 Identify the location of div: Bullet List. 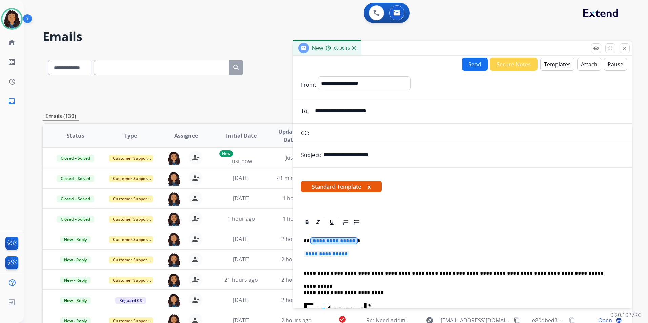
(356, 223).